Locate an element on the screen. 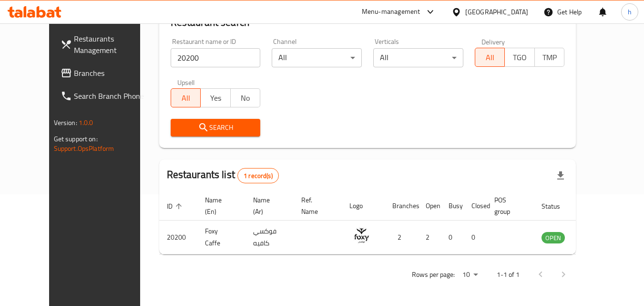 This screenshot has width=644, height=306. th: Open is located at coordinates (430, 206).